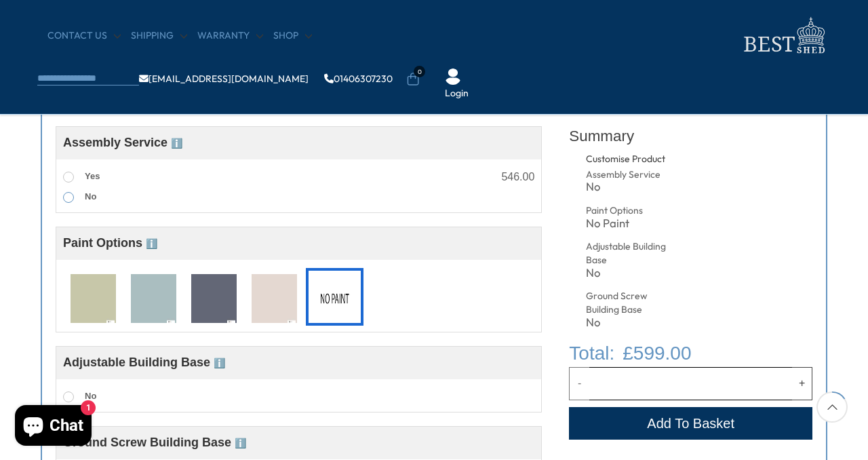 The width and height of the screenshot is (868, 460). Describe the element at coordinates (213, 299) in the screenshot. I see `img: T7033` at that location.